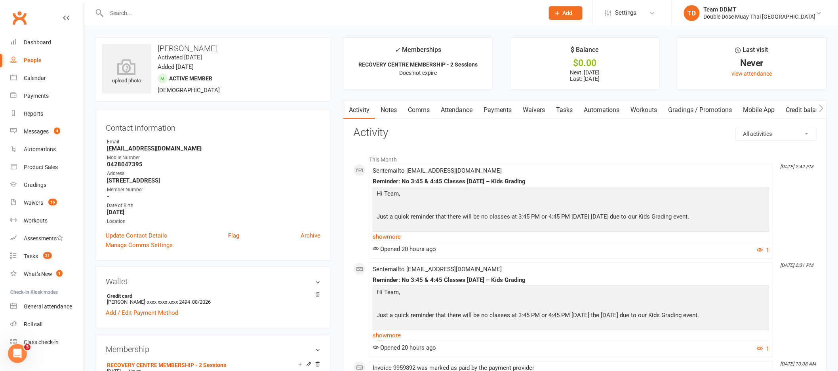  I want to click on div: People, so click(32, 60).